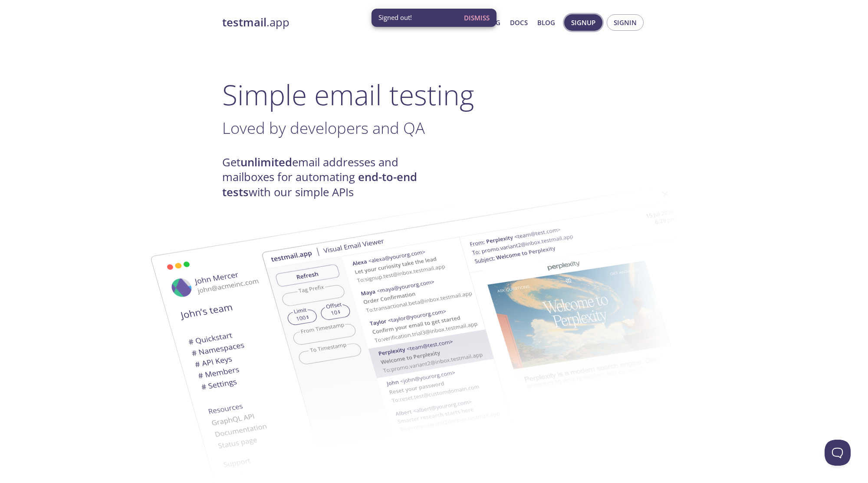 This screenshot has height=483, width=868. Describe the element at coordinates (395, 17) in the screenshot. I see `span: Signed out!` at that location.